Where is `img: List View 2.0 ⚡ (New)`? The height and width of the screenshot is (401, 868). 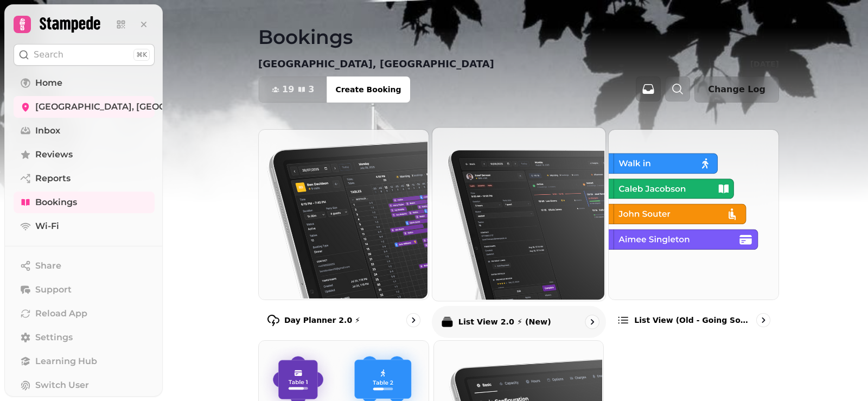
img: List View 2.0 ⚡ (New) is located at coordinates (517, 212).